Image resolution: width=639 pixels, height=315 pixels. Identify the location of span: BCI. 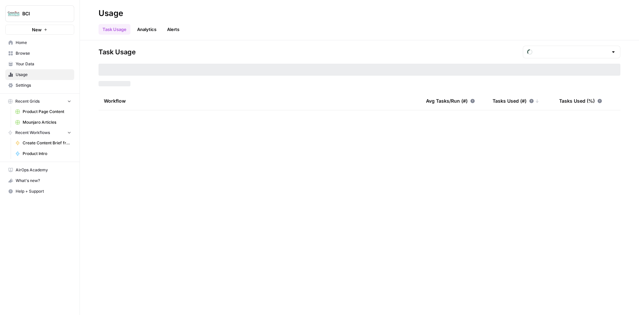
(42, 14).